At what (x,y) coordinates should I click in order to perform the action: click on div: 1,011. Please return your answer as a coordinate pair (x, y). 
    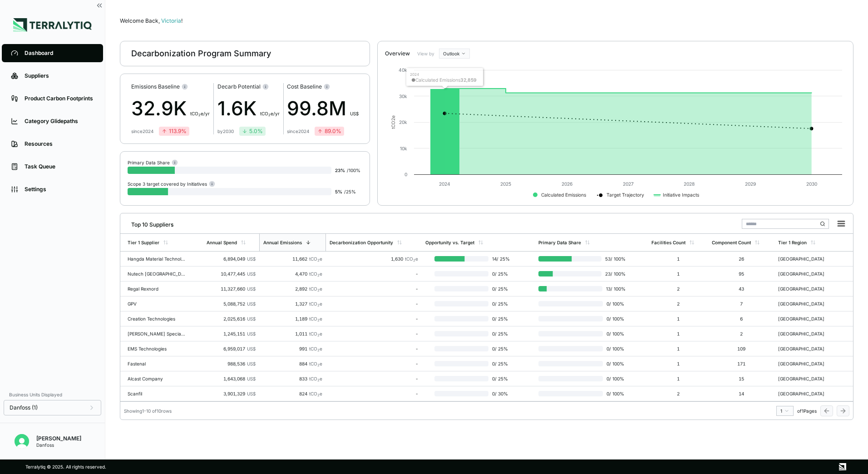
    Looking at the image, I should click on (293, 334).